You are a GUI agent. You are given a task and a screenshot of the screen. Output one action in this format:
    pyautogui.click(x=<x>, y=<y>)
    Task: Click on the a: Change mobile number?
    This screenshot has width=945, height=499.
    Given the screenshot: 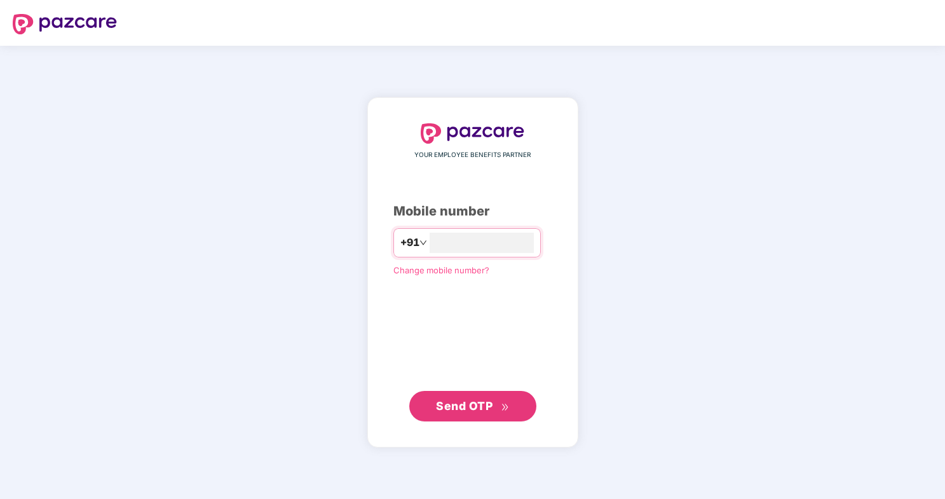 What is the action you would take?
    pyautogui.click(x=441, y=270)
    